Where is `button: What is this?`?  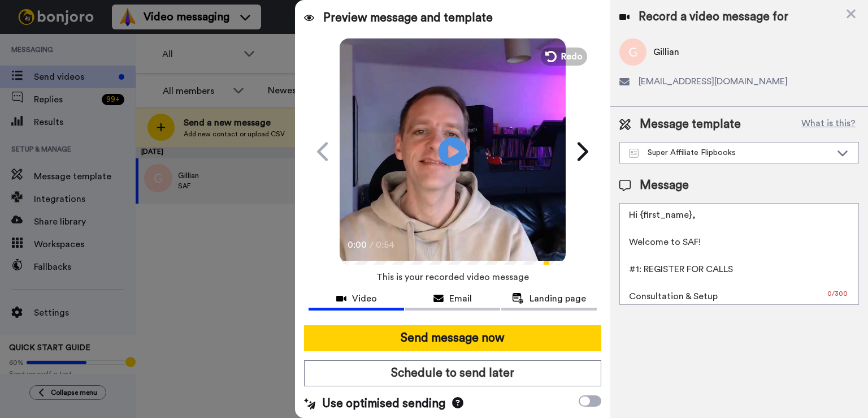
button: What is this? is located at coordinates (828, 124).